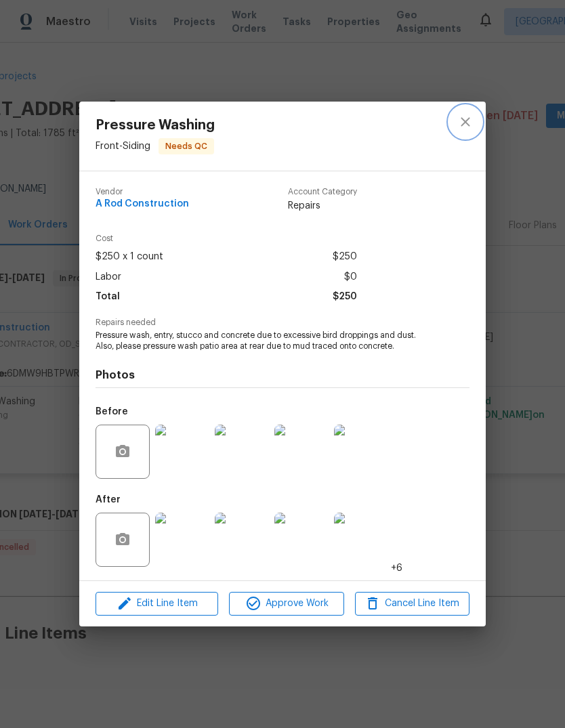  I want to click on span: Total, so click(107, 297).